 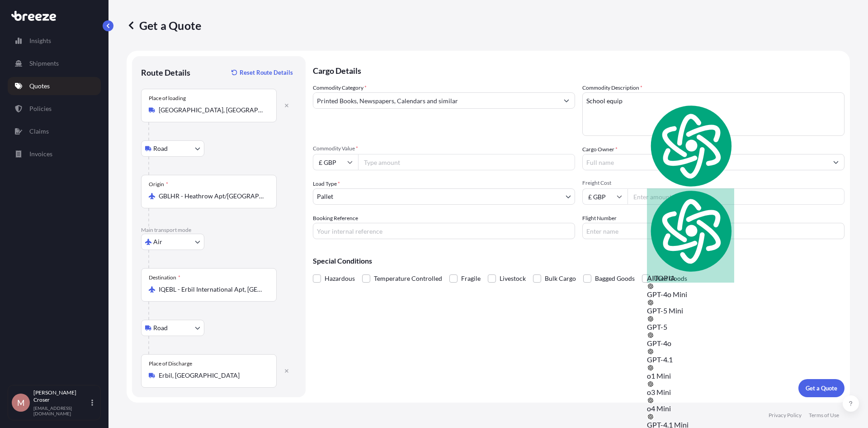 What do you see at coordinates (40, 109) in the screenshot?
I see `p: Policies` at bounding box center [40, 109].